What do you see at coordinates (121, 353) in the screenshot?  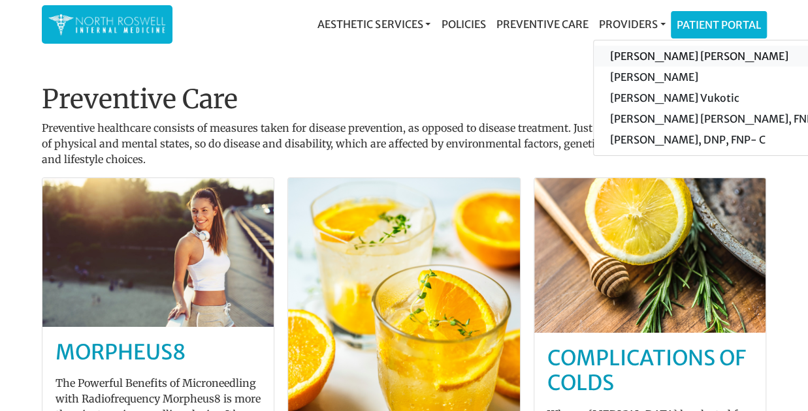 I see `a: MORPHEUS8` at bounding box center [121, 353].